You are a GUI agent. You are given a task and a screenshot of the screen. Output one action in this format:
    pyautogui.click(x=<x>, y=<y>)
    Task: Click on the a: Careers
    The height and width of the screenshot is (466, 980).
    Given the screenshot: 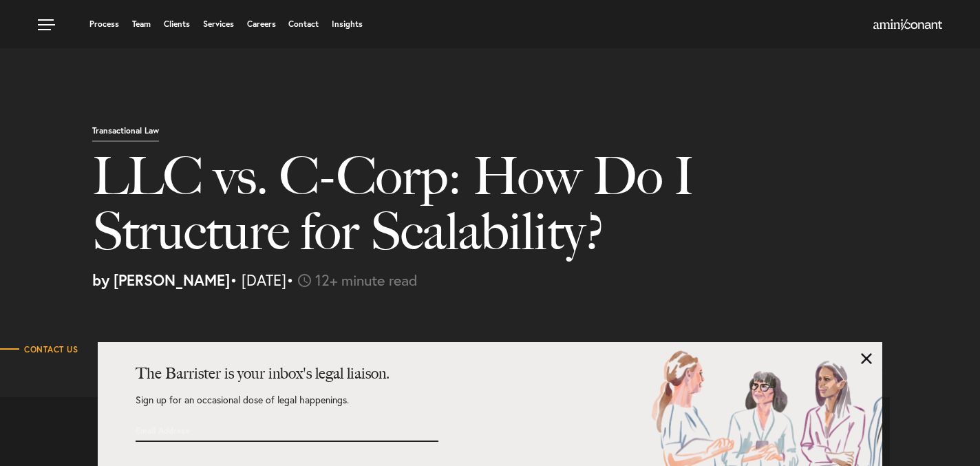 What is the action you would take?
    pyautogui.click(x=262, y=24)
    